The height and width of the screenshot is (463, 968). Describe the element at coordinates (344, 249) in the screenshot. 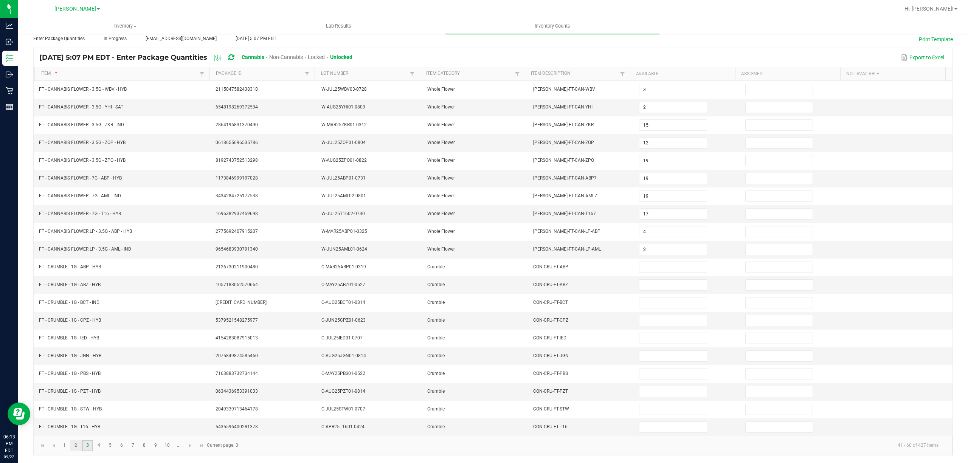

I see `span: W-JUN25AML01-0624` at that location.